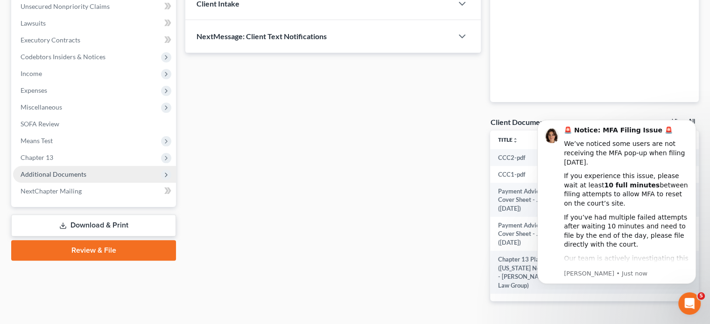 Image resolution: width=710 pixels, height=324 pixels. What do you see at coordinates (37, 157) in the screenshot?
I see `span: Chapter 13` at bounding box center [37, 157].